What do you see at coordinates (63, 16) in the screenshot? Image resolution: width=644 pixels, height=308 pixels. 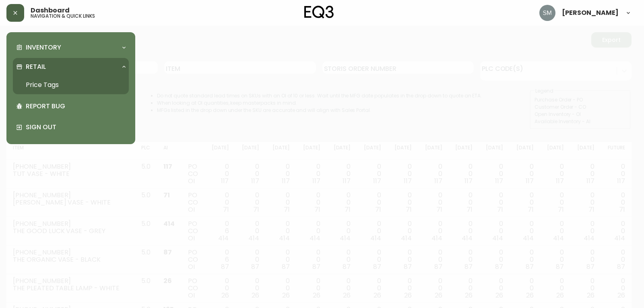 I see `h5: navigation & quick links` at bounding box center [63, 16].